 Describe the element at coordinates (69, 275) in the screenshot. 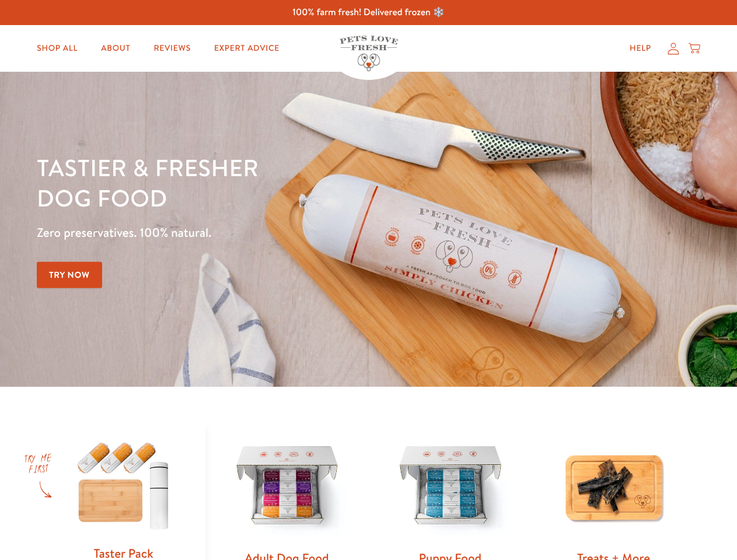

I see `a: Try Now` at that location.